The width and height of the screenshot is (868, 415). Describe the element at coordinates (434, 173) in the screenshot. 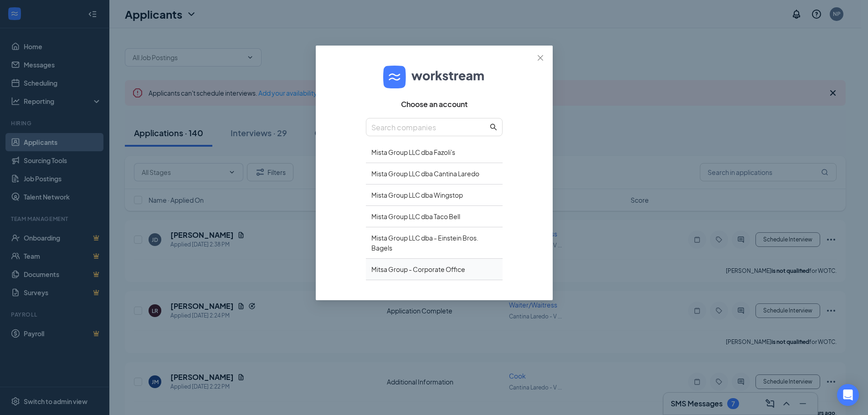

I see `div: Mista Group LLC dba Cantina Laredo` at that location.